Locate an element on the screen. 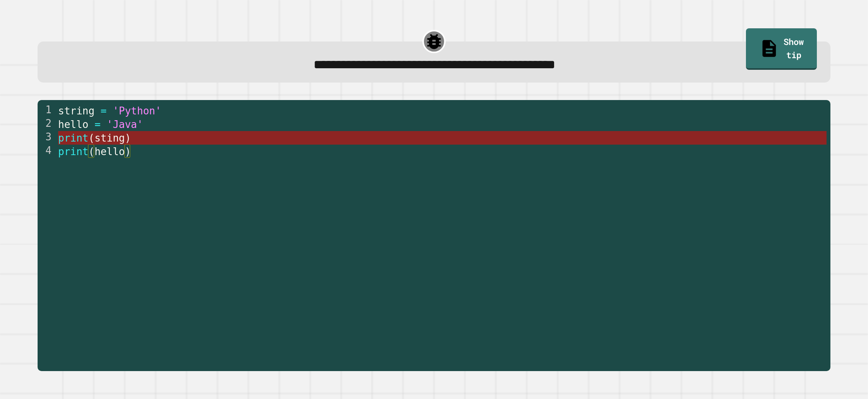 The image size is (868, 399). div: 2 is located at coordinates (47, 124).